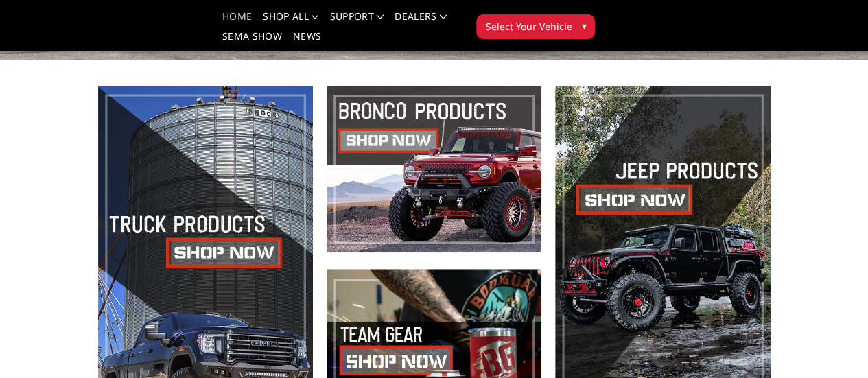  Describe the element at coordinates (421, 21) in the screenshot. I see `a: Dealers` at that location.